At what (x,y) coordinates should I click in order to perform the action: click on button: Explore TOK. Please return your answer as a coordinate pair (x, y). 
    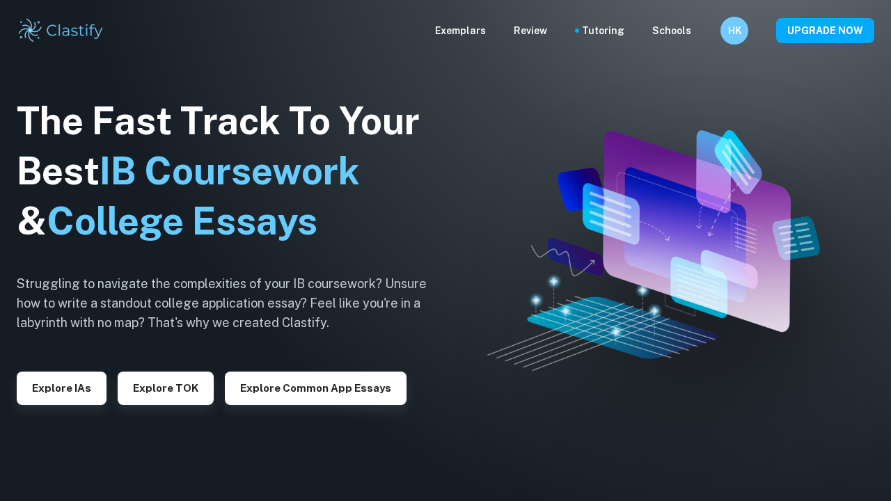
    Looking at the image, I should click on (166, 388).